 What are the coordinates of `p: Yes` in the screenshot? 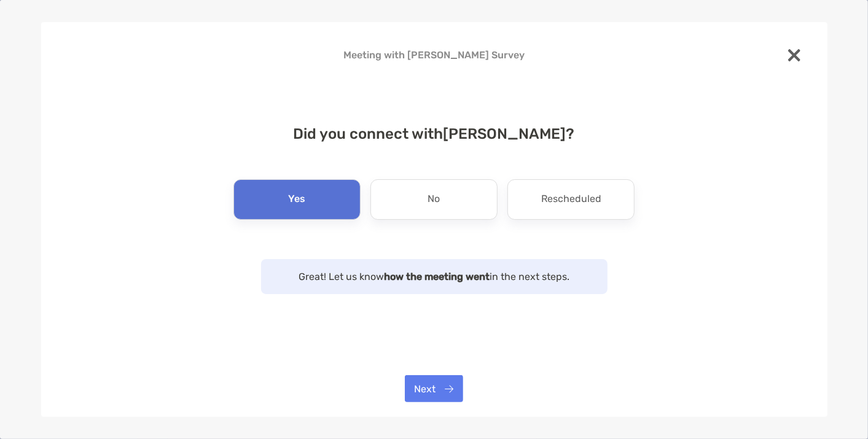 It's located at (297, 200).